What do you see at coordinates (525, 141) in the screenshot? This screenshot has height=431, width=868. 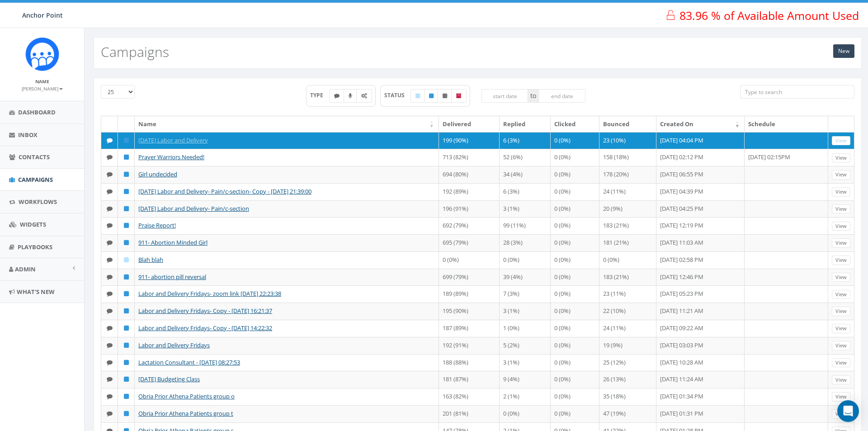 I see `td: 6 (3%)` at bounding box center [525, 141].